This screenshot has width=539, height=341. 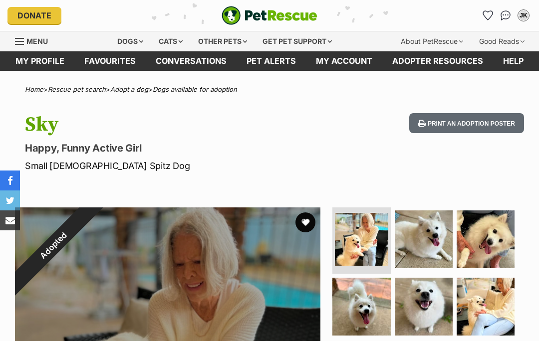 I want to click on a: conversations, so click(x=191, y=61).